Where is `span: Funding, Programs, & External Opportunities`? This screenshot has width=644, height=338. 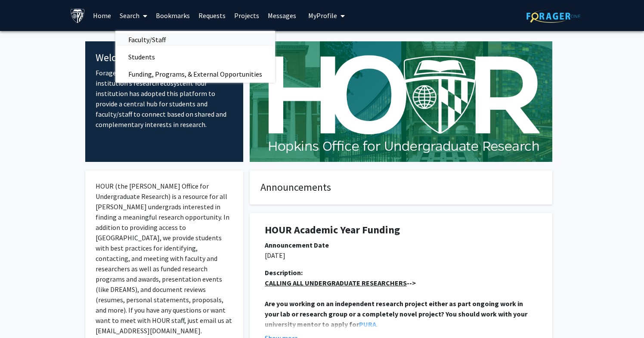 span: Funding, Programs, & External Opportunities is located at coordinates (195, 74).